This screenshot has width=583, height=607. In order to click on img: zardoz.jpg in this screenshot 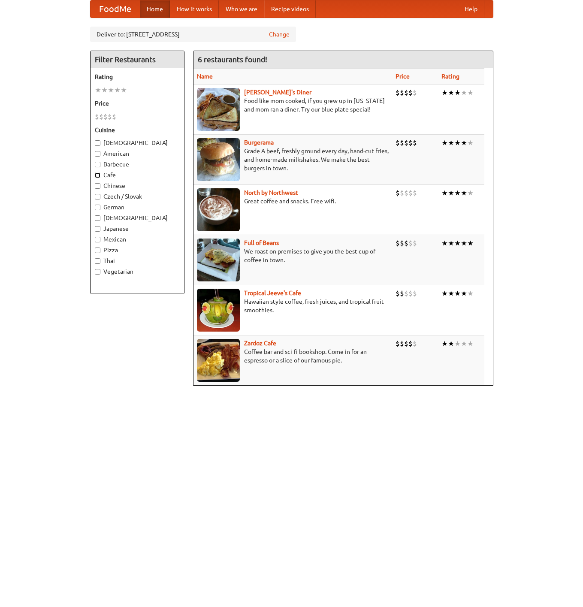, I will do `click(218, 360)`.